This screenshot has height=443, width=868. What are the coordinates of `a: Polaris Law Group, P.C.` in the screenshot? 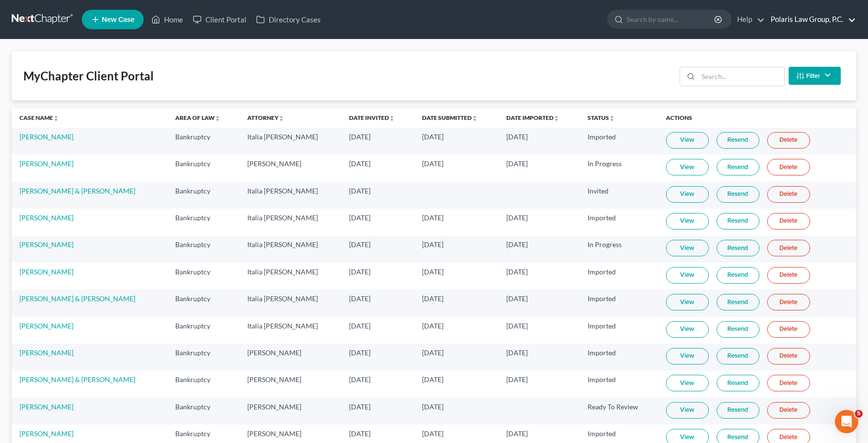 It's located at (811, 20).